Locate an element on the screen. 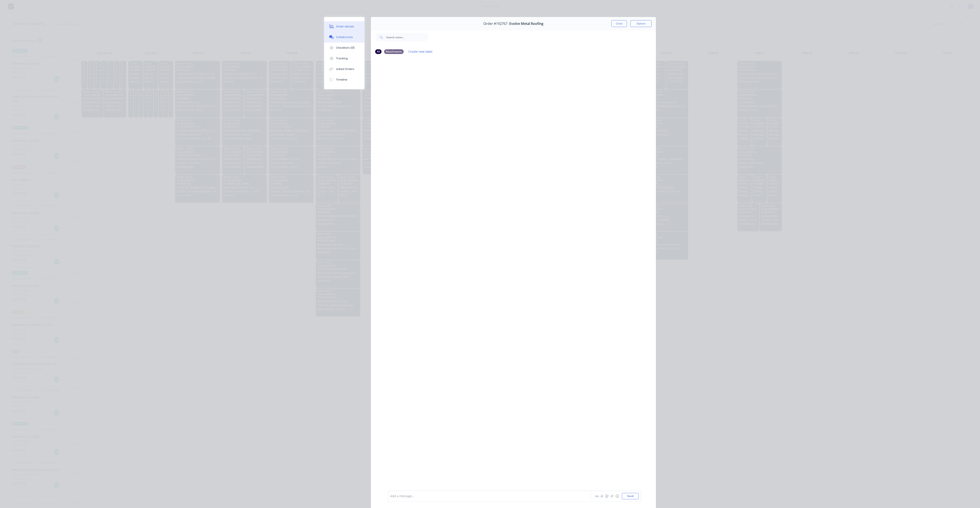 The width and height of the screenshot is (980, 508). div: Collaborate is located at coordinates (344, 37).